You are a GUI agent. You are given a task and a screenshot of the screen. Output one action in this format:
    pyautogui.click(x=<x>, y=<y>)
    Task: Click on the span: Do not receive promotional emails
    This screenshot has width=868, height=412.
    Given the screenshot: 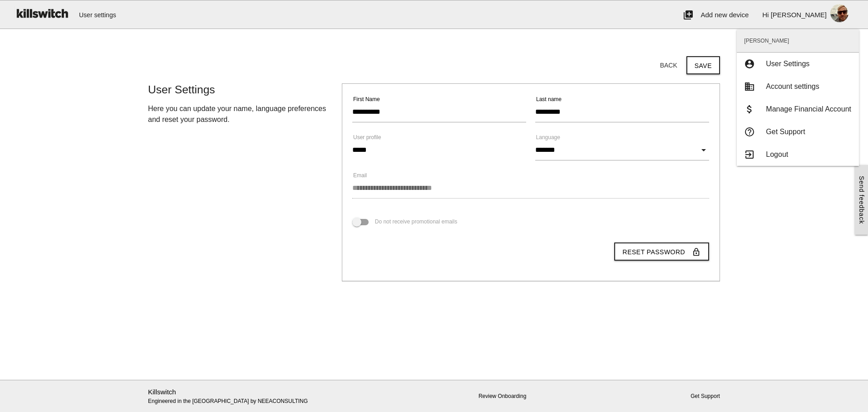 What is the action you would take?
    pyautogui.click(x=416, y=222)
    